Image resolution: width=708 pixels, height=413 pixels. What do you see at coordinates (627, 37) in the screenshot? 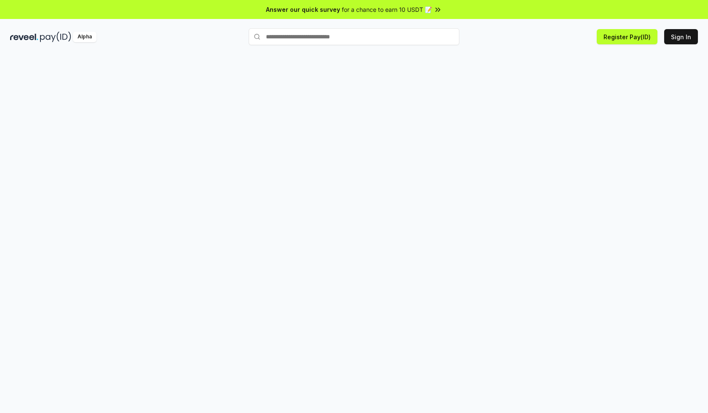
I see `button: Register Pay(ID)` at bounding box center [627, 37].